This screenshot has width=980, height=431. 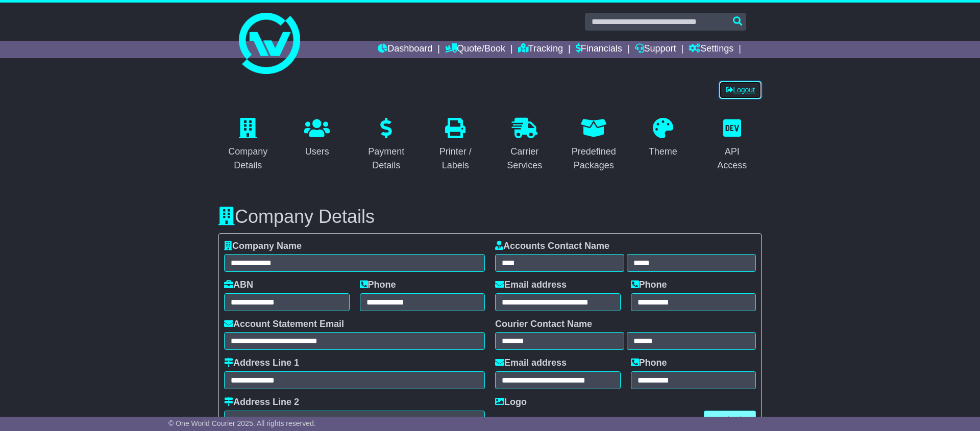 I want to click on a: Settings, so click(x=711, y=50).